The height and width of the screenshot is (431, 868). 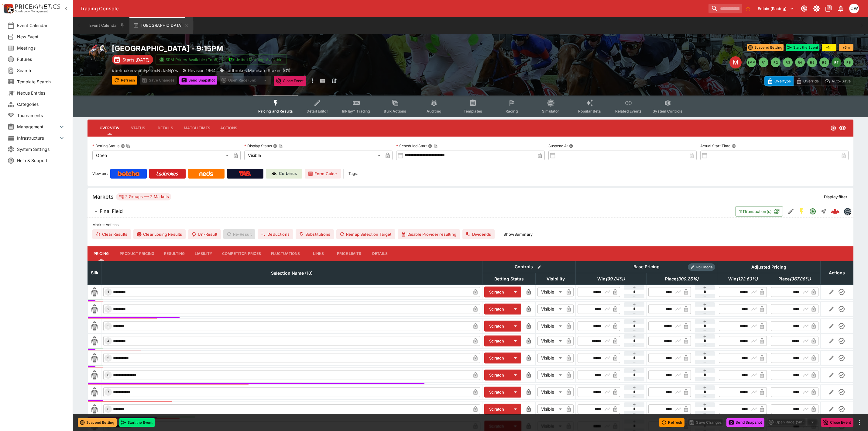 I want to click on span: Betting Status, so click(x=508, y=279).